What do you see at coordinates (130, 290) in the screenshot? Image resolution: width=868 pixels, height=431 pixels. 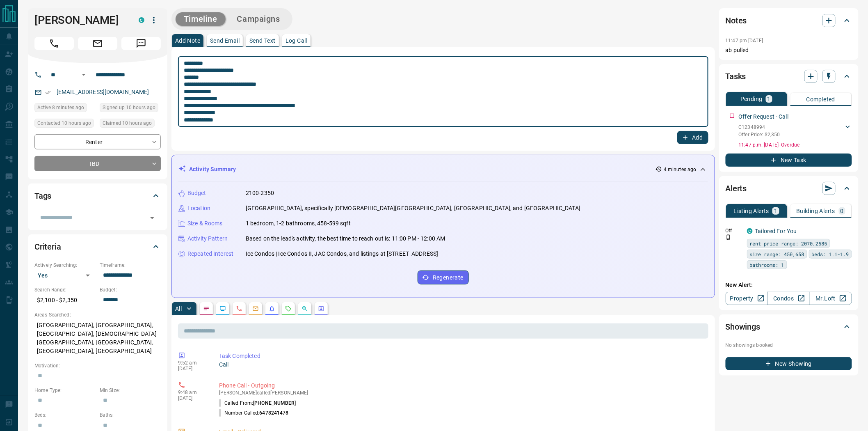 I see `p: Budget:` at bounding box center [130, 290].